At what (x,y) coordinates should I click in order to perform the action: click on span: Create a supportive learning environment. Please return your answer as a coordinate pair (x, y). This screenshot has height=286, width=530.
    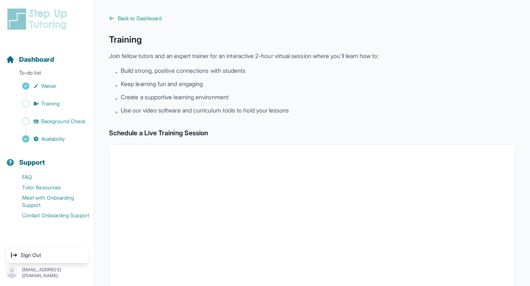
    Looking at the image, I should click on (174, 97).